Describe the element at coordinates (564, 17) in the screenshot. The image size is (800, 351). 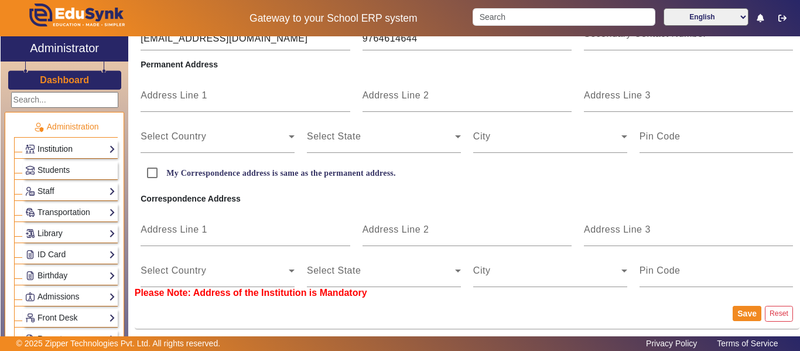
I see `input: Search` at that location.